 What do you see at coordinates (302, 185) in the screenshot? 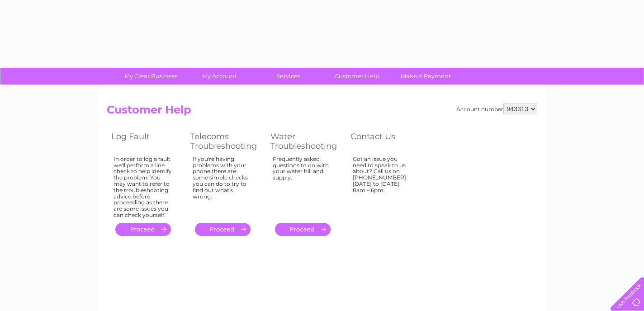
I see `div: Frequently asked questions to do with your water bill and supply.` at bounding box center [302, 185].